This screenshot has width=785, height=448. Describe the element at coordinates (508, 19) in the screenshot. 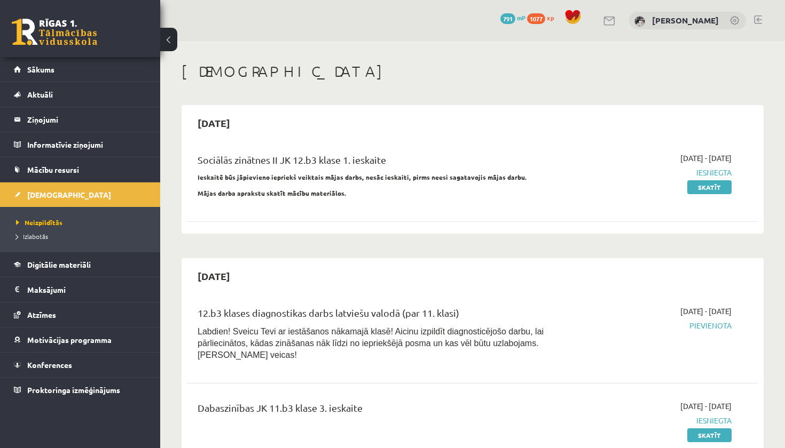

I see `span: 791` at that location.